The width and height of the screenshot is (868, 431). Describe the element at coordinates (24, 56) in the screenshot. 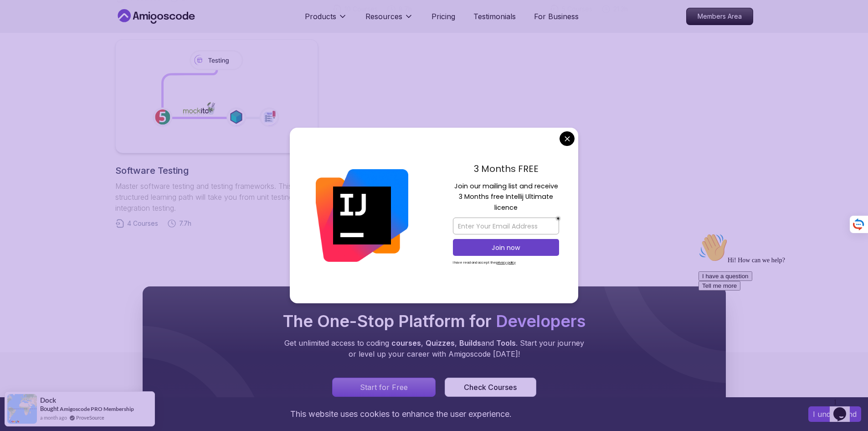

I see `button: Tell me more` at that location.